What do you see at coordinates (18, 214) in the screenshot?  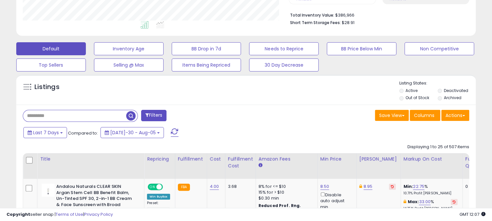 I see `strong: Copyright` at bounding box center [18, 214].